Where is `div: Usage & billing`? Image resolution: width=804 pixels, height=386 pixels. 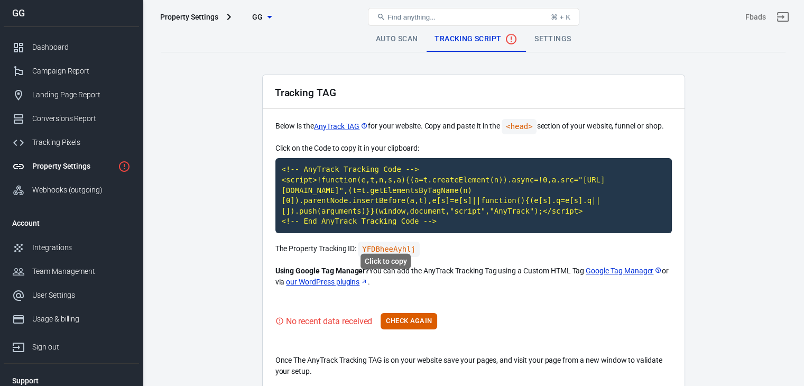 div: Usage & billing is located at coordinates (81, 319).